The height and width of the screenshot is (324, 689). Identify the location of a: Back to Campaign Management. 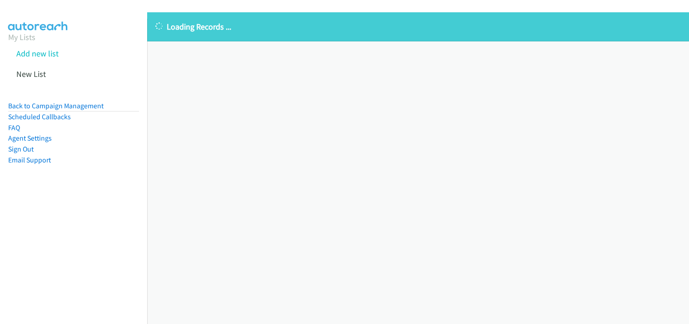
(56, 105).